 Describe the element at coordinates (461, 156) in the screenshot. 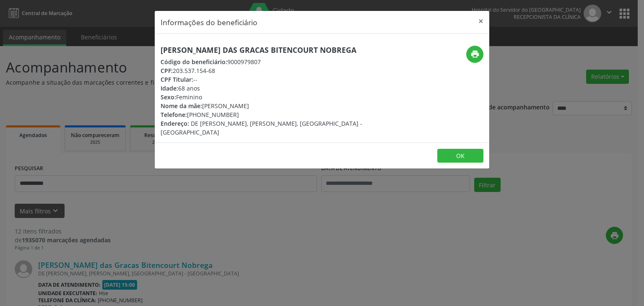

I see `button: OK` at that location.